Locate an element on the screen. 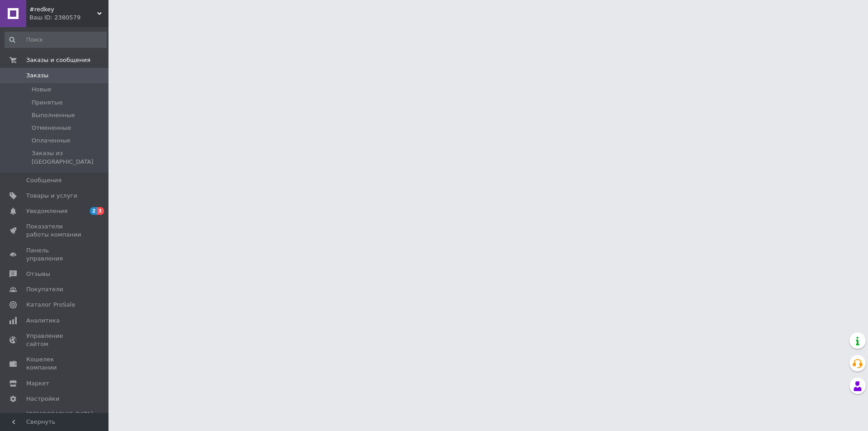 The width and height of the screenshot is (868, 431). span: Выполненные is located at coordinates (54, 115).